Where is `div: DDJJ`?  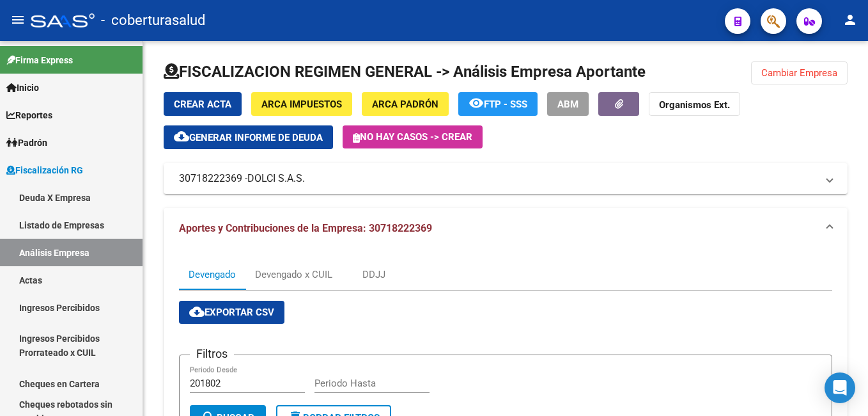
div: DDJJ is located at coordinates (374, 274).